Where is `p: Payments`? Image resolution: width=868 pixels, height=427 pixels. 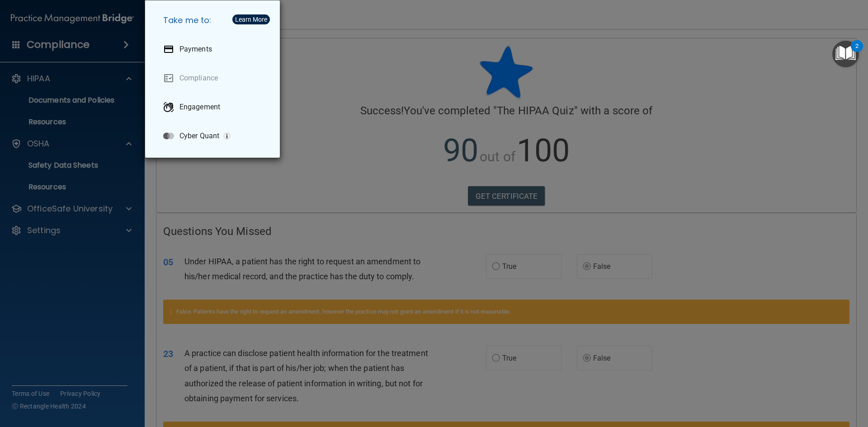
p: Payments is located at coordinates (196, 49).